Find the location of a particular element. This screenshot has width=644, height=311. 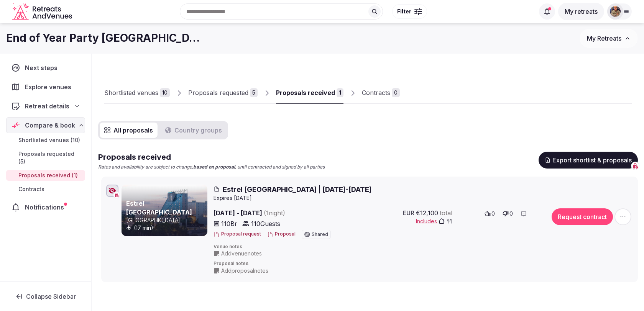

a: My retreats is located at coordinates (581, 12).